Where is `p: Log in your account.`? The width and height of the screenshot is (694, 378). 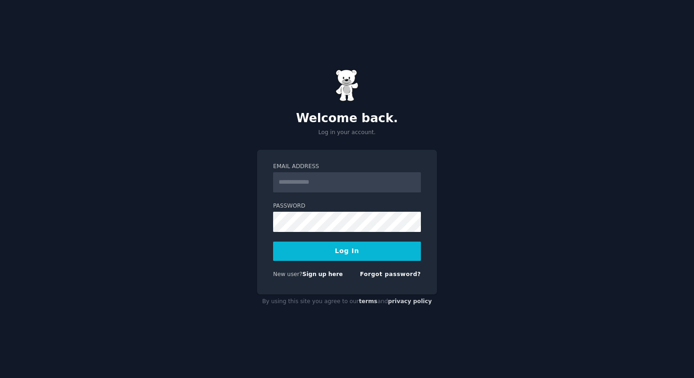 p: Log in your account. is located at coordinates (347, 133).